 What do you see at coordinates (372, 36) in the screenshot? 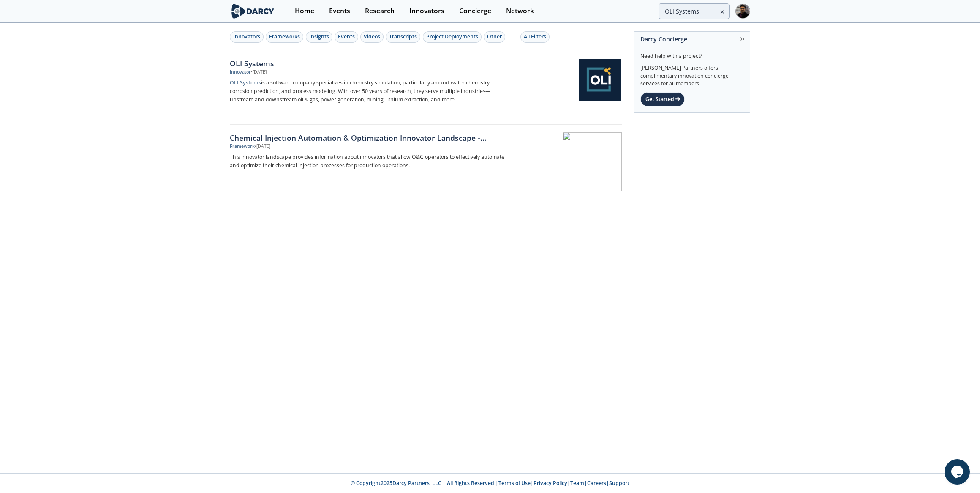
I see `div: Videos` at bounding box center [372, 36].